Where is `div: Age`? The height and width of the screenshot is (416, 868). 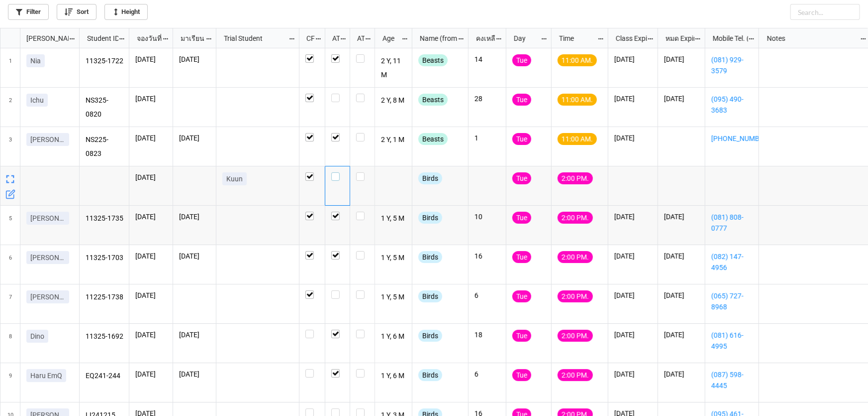 div: Age is located at coordinates (389, 39).